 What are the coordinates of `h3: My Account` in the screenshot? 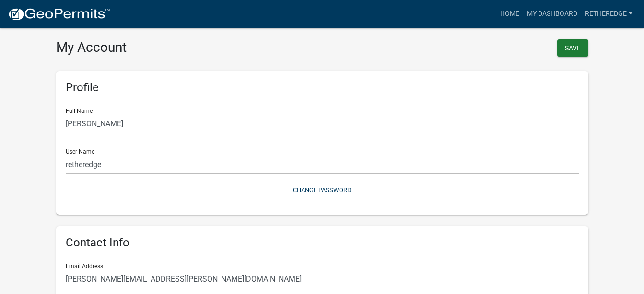 It's located at (186, 47).